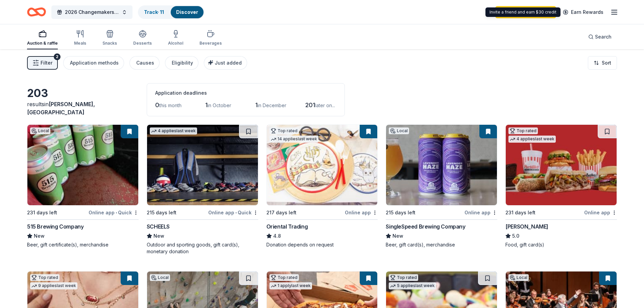 The width and height of the screenshot is (644, 308). Describe the element at coordinates (61, 108) in the screenshot. I see `span: in` at that location.